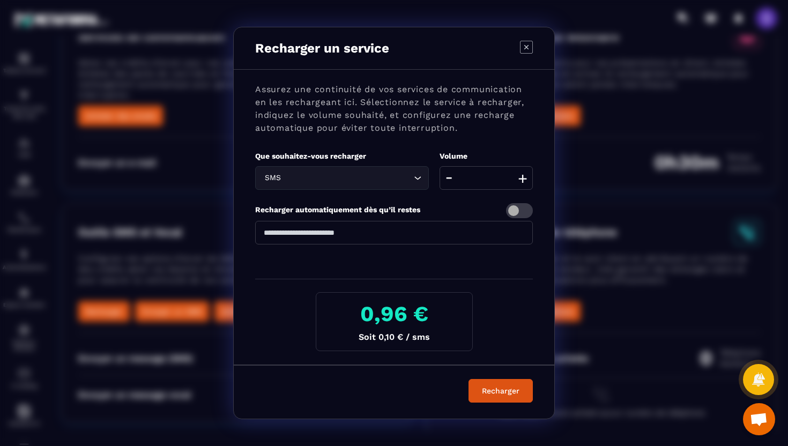 Image resolution: width=788 pixels, height=446 pixels. What do you see at coordinates (310, 156) in the screenshot?
I see `label: Que souhaitez-vous recharger` at bounding box center [310, 156].